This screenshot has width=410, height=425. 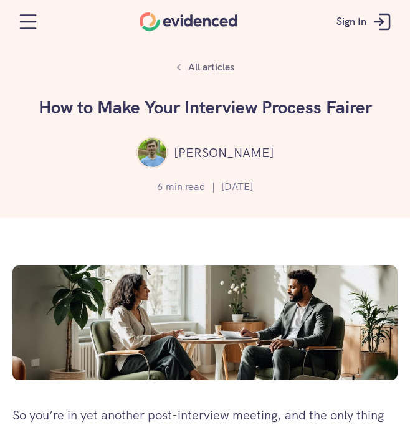 I want to click on a: Sign In, so click(x=365, y=22).